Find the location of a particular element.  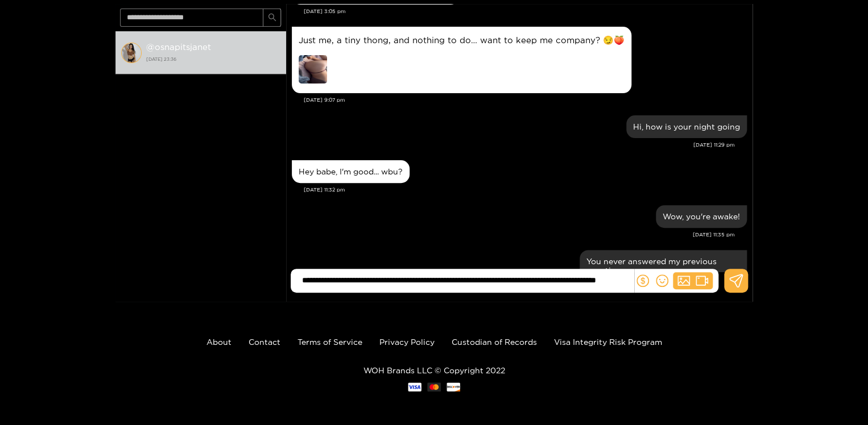

div: Aug. 14, 11:36 pm is located at coordinates (664, 266).